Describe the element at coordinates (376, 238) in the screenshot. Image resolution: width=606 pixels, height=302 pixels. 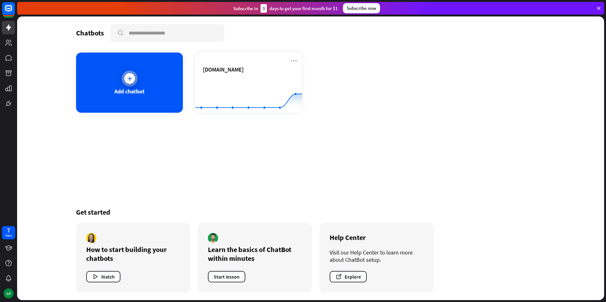
I see `div: Help Center` at that location.